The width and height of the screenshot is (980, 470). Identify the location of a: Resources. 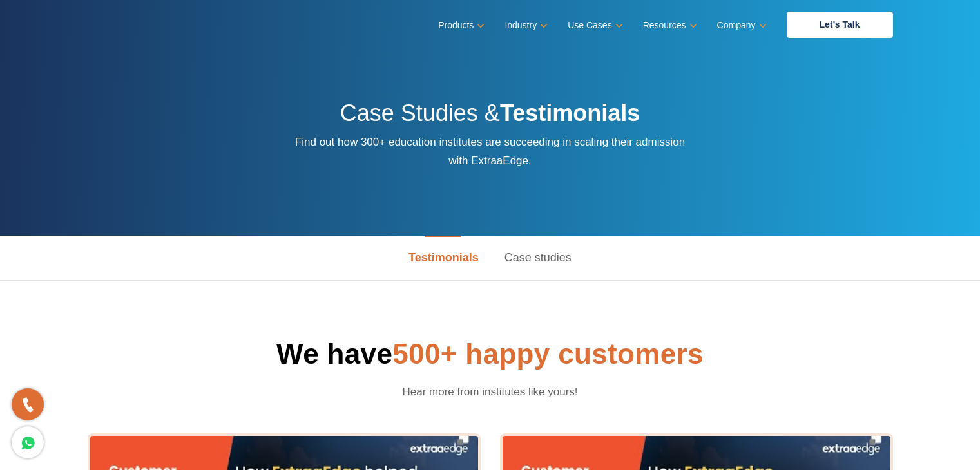
(669, 25).